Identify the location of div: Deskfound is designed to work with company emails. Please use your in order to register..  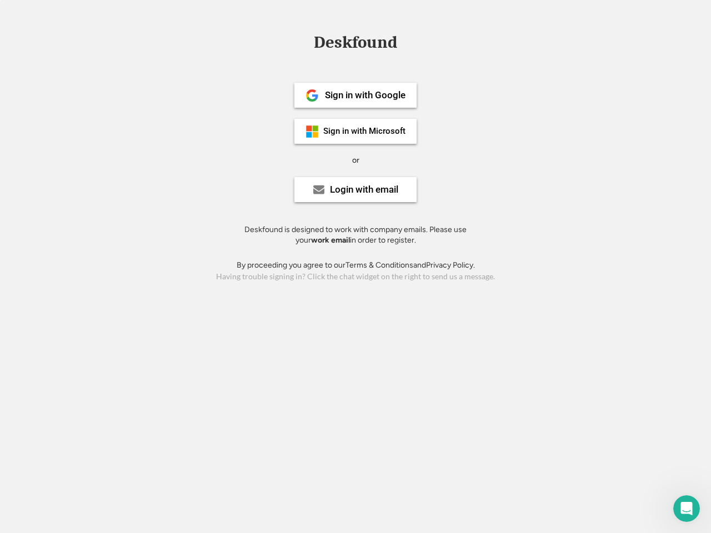
(355, 235).